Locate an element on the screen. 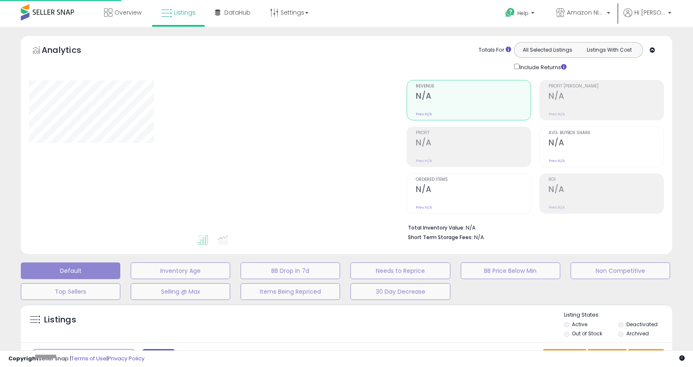 The width and height of the screenshot is (693, 367). b: Total Inventory Value: is located at coordinates (436, 227).